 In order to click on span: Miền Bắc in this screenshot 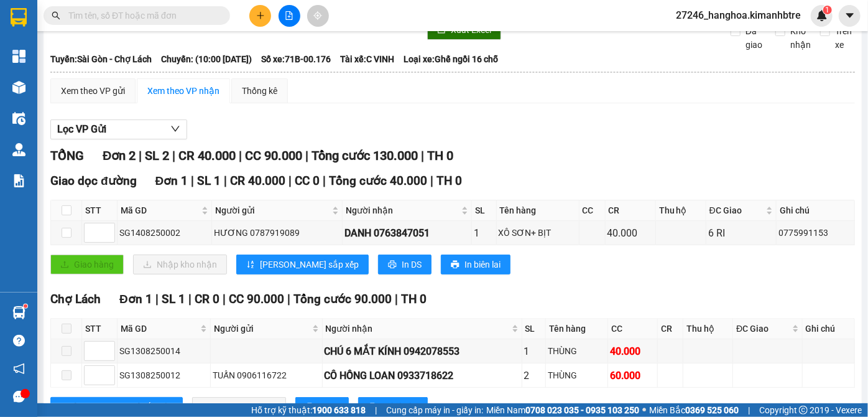, I will do `click(694, 410)`.